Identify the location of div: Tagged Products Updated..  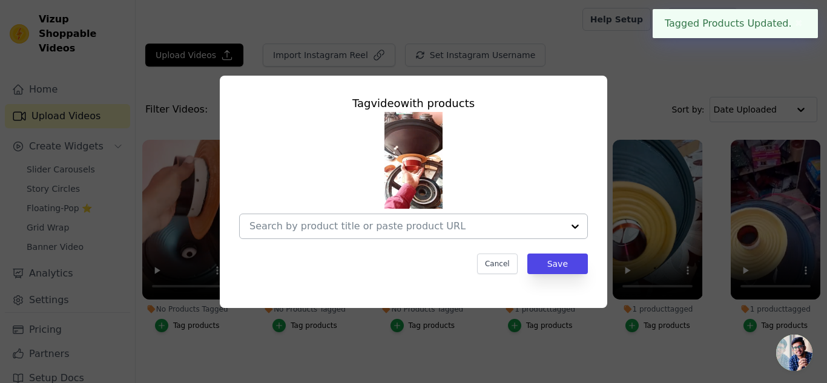
(735, 24).